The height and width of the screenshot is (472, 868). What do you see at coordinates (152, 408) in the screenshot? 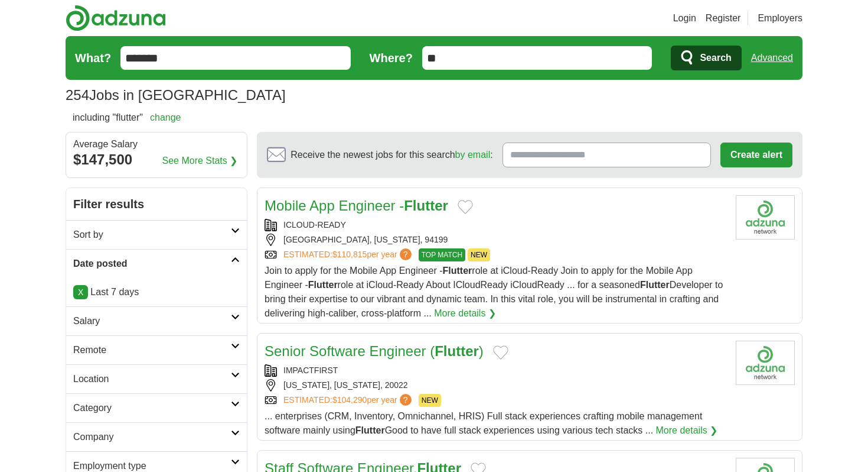
I see `h2: Category` at bounding box center [152, 408].